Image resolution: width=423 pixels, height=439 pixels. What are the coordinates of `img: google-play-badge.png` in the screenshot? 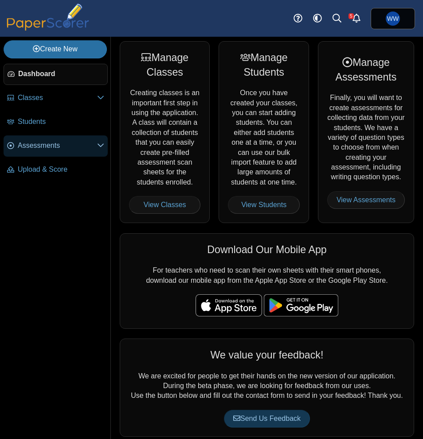 It's located at (301, 306).